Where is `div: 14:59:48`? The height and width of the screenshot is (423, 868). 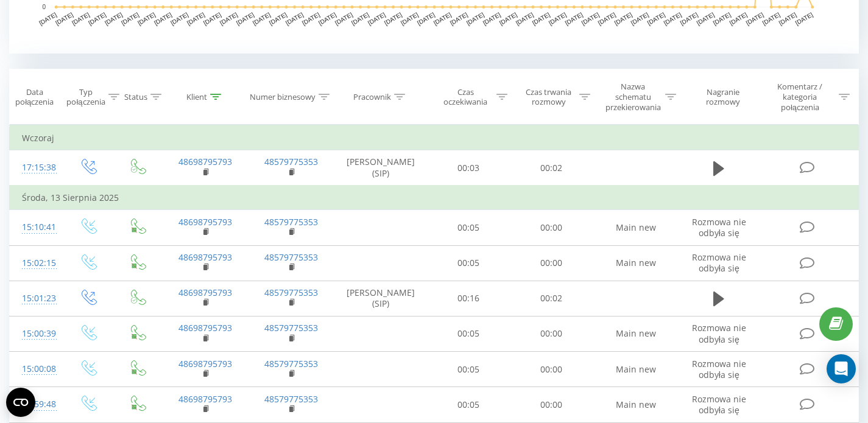 div: 14:59:48 is located at coordinates (36, 404).